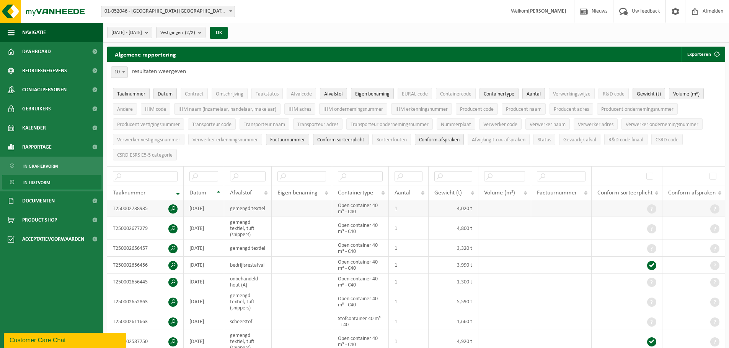 This screenshot has height=348, width=729. I want to click on button: IHM naam (inzamelaar, handelaar, makelaar)IHM naam (inzamelaar, handelaar, makelaar): Activate to..., so click(227, 109).